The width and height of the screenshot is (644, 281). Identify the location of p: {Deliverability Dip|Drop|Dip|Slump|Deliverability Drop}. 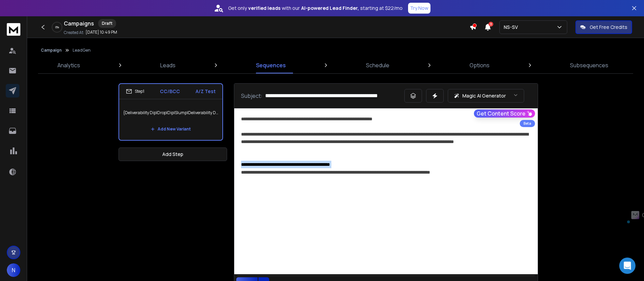
(170, 112).